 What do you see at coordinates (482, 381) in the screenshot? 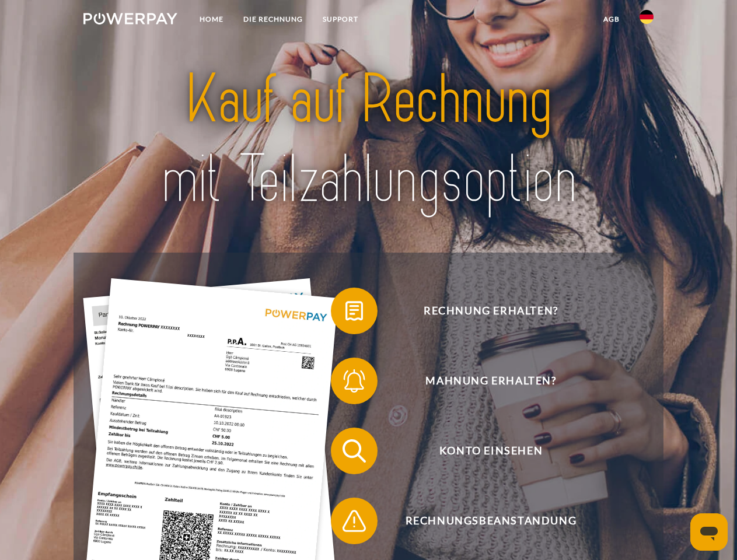
I see `button: Mahnung erhalten?` at bounding box center [482, 381].